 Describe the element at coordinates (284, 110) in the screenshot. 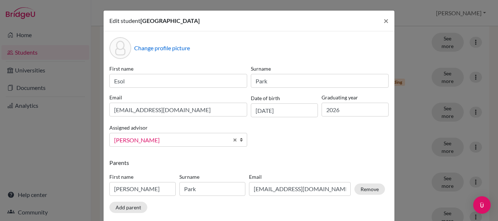

I see `input: dd/mm/yyyy` at that location.